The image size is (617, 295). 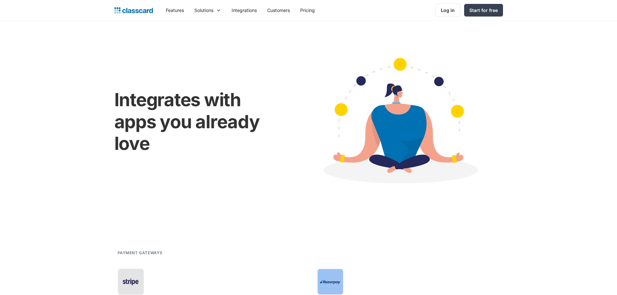 I want to click on a: home, so click(x=133, y=10).